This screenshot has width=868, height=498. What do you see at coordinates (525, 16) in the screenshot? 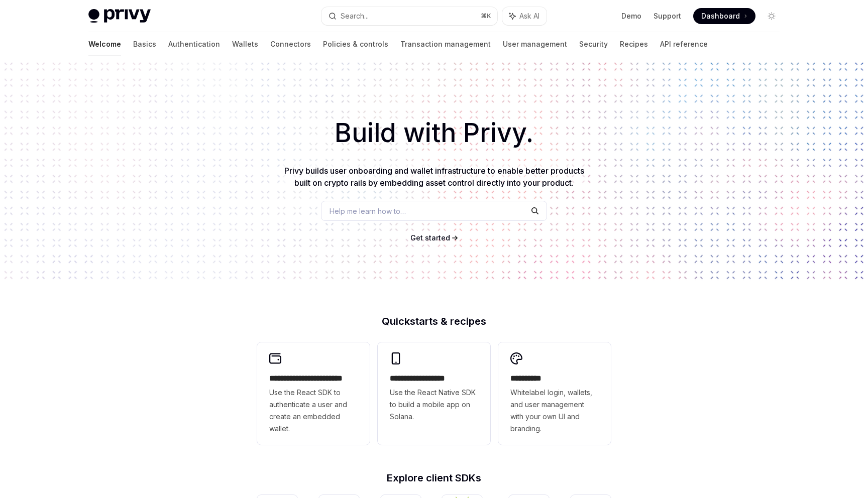
I see `button: Ask AI` at bounding box center [525, 16].